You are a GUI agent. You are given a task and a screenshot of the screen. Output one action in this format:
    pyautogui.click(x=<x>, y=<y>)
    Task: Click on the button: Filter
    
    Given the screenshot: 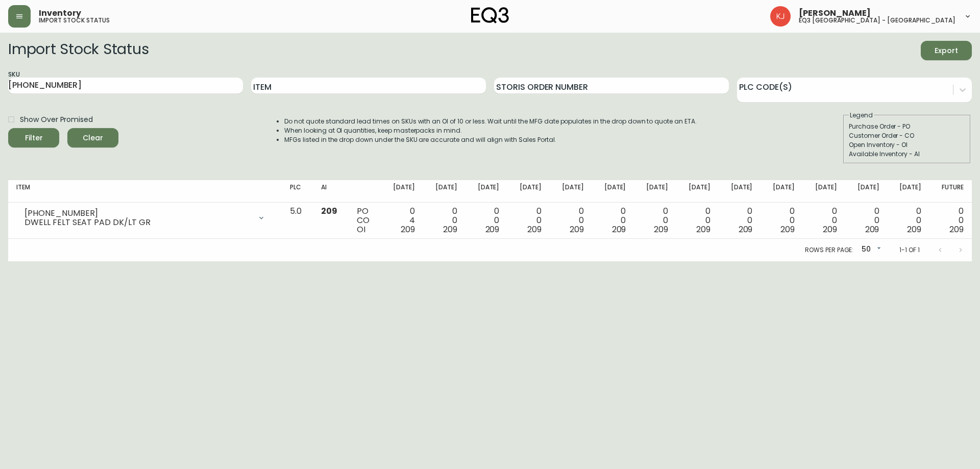 What is the action you would take?
    pyautogui.click(x=34, y=138)
    